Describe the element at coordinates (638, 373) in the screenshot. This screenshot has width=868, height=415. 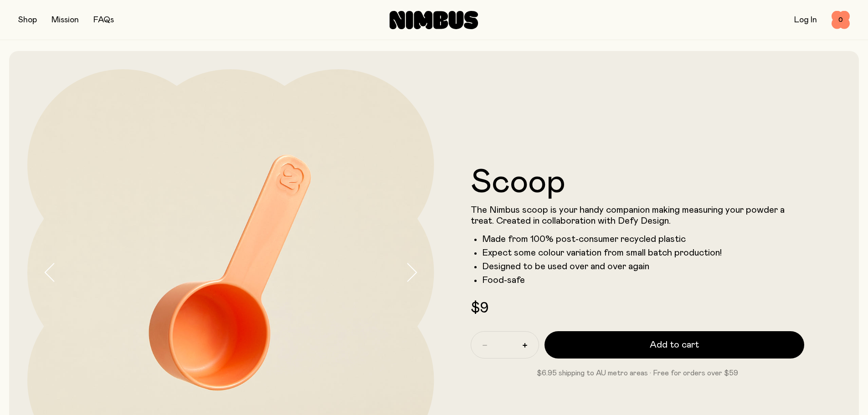
I see `p: $6.95 shipping to AU metro areas · Free for orders over $59` at that location.